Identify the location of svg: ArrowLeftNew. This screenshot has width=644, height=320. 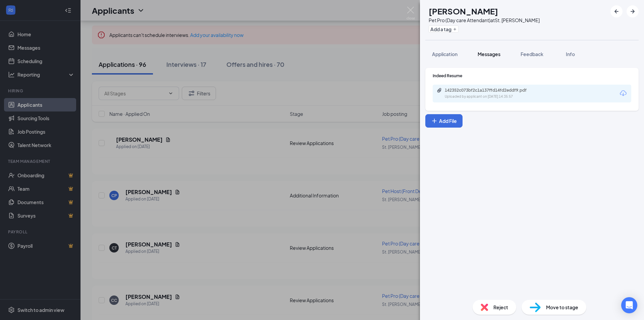
(617, 11).